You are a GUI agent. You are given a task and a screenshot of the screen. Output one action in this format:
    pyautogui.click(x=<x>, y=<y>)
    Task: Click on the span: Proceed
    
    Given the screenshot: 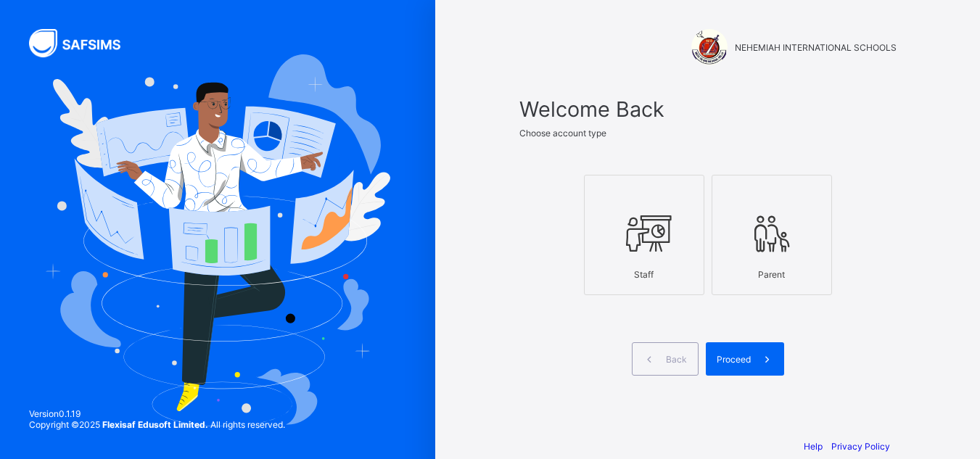 What is the action you would take?
    pyautogui.click(x=733, y=359)
    